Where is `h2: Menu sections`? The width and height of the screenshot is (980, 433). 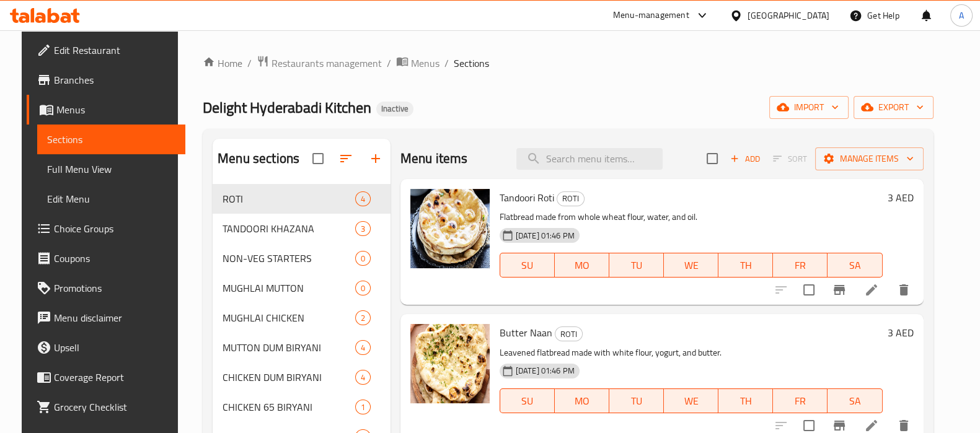 h2: Menu sections is located at coordinates (259, 159).